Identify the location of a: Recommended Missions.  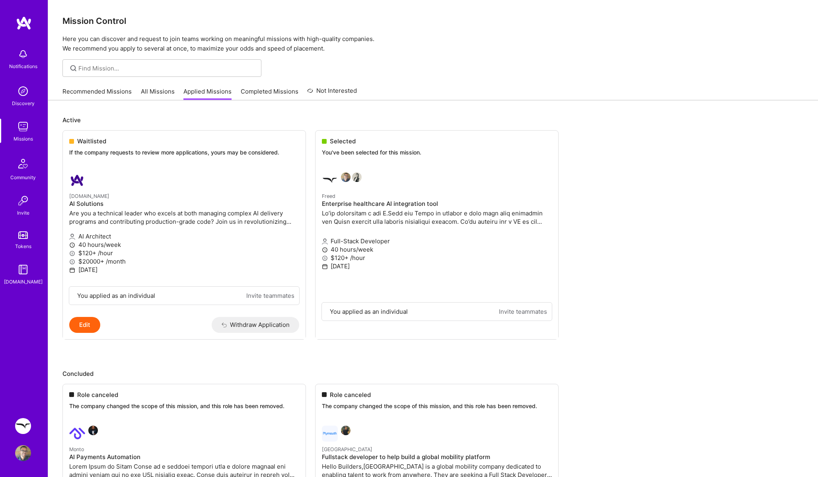
(97, 93).